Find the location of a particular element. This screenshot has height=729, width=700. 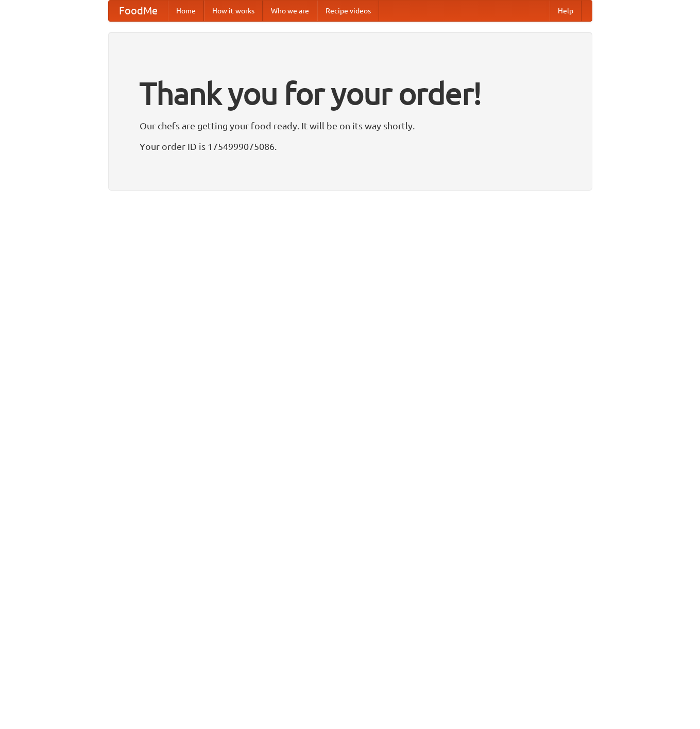

a: Recipe videos is located at coordinates (348, 11).